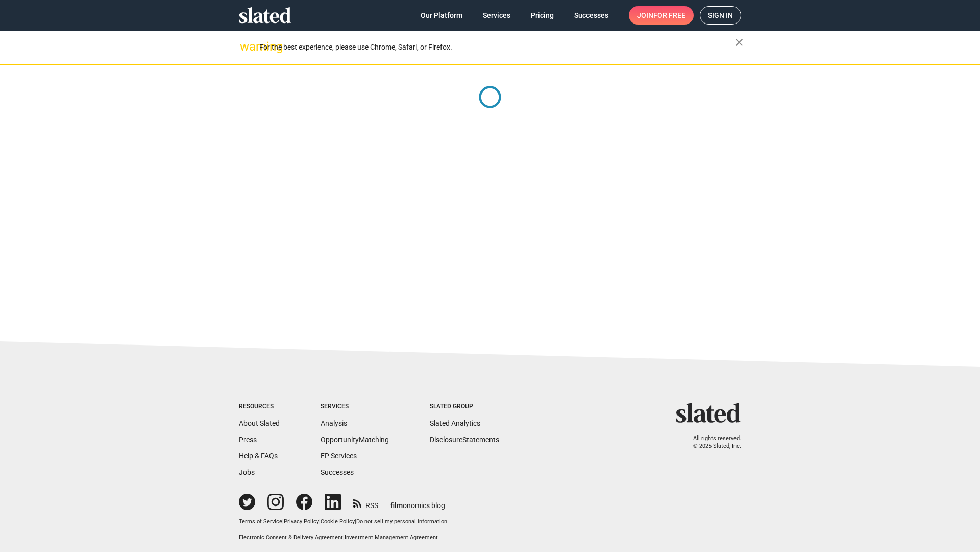 The image size is (980, 552). I want to click on a: Help & FAQs, so click(258, 455).